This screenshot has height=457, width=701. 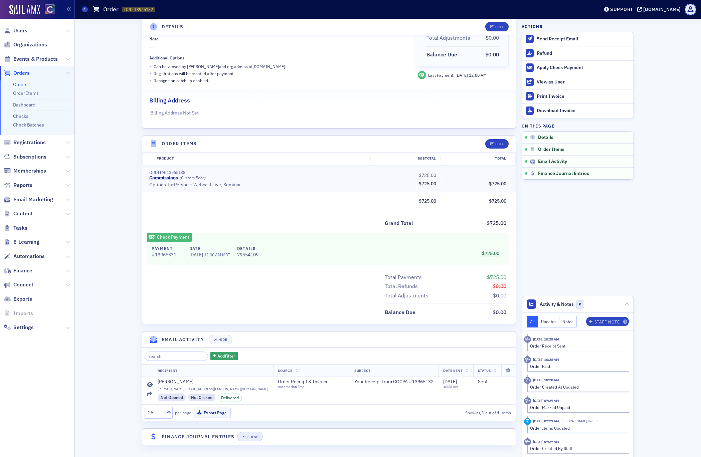 I want to click on a: Email Marketing, so click(x=28, y=200).